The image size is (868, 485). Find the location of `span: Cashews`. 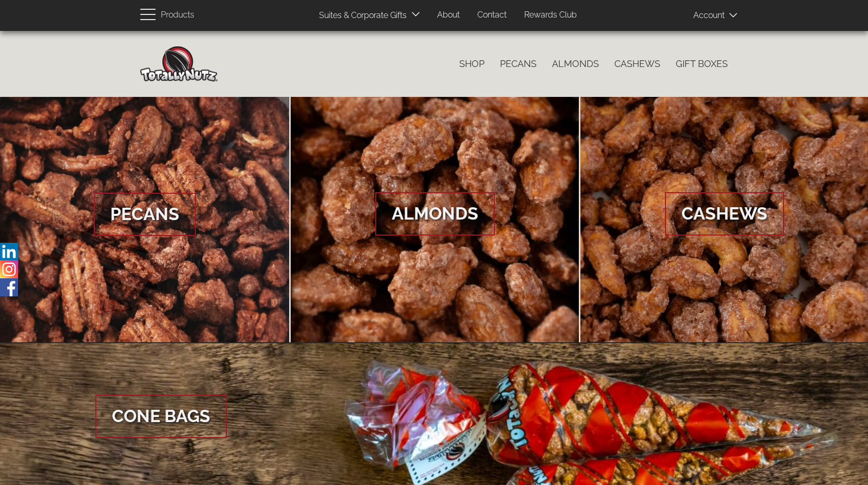

span: Cashews is located at coordinates (724, 214).